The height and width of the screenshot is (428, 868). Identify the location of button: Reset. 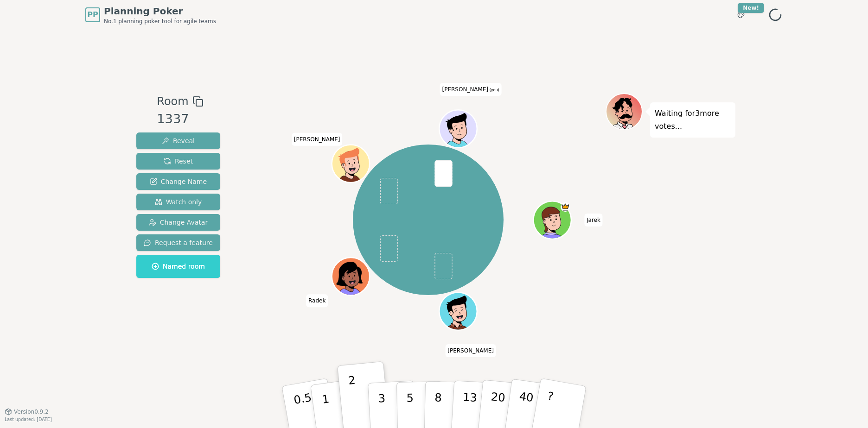
(178, 161).